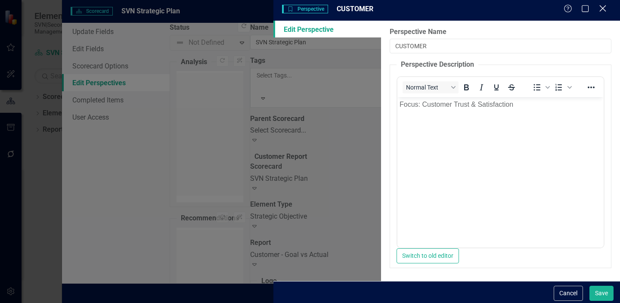  I want to click on div: Numbered list, so click(563, 87).